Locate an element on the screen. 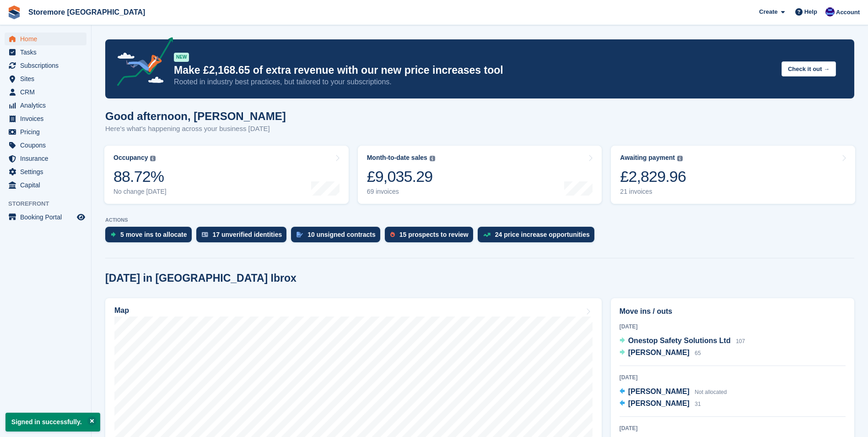  div: 24 price increase opportunities is located at coordinates (542, 234).